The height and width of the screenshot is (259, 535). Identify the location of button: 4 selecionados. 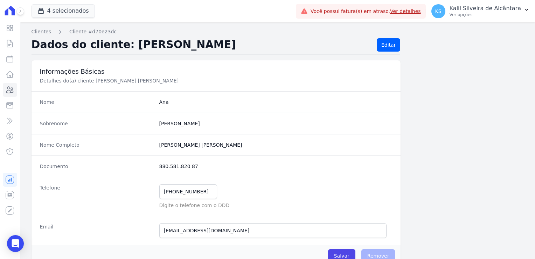
(63, 11).